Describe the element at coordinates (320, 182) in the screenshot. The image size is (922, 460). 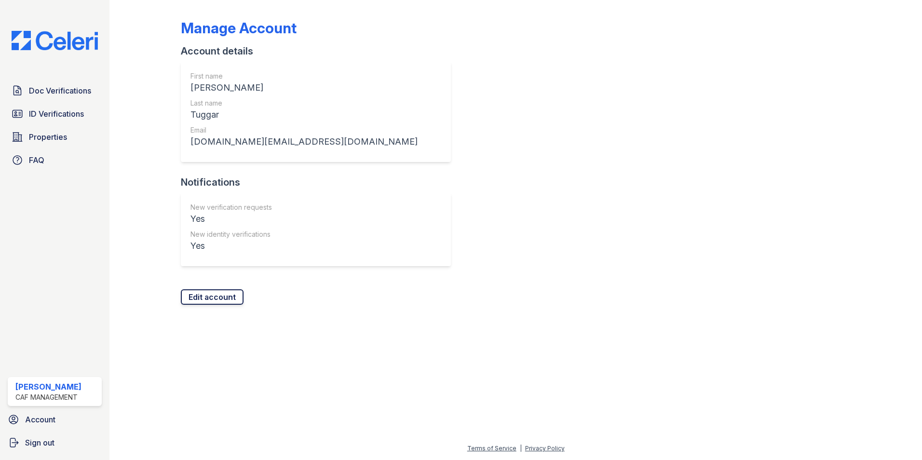
I see `div: Notifications` at that location.